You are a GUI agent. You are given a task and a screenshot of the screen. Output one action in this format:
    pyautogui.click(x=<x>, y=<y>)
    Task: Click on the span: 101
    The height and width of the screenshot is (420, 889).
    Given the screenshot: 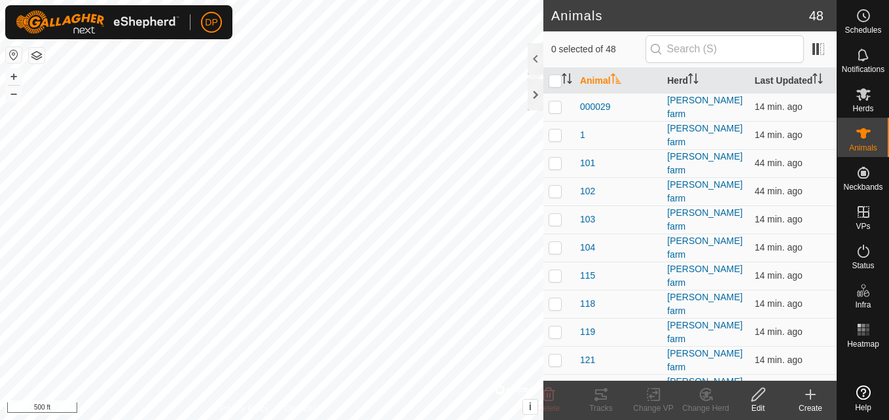 What is the action you would take?
    pyautogui.click(x=587, y=163)
    